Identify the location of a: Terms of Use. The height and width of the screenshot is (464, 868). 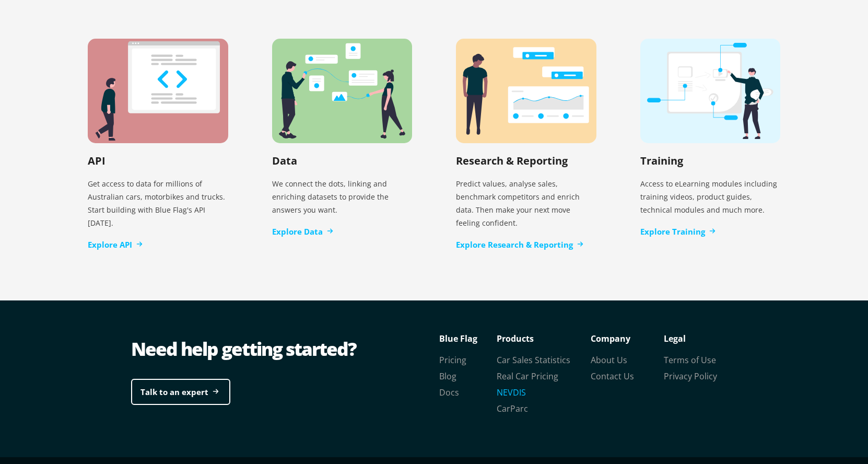
(690, 360).